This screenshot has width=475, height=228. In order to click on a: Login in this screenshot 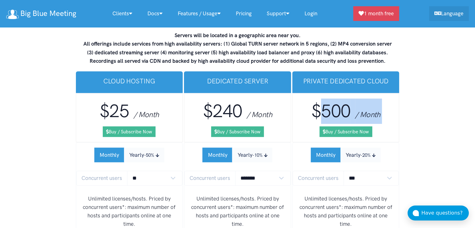, I will do `click(311, 13)`.